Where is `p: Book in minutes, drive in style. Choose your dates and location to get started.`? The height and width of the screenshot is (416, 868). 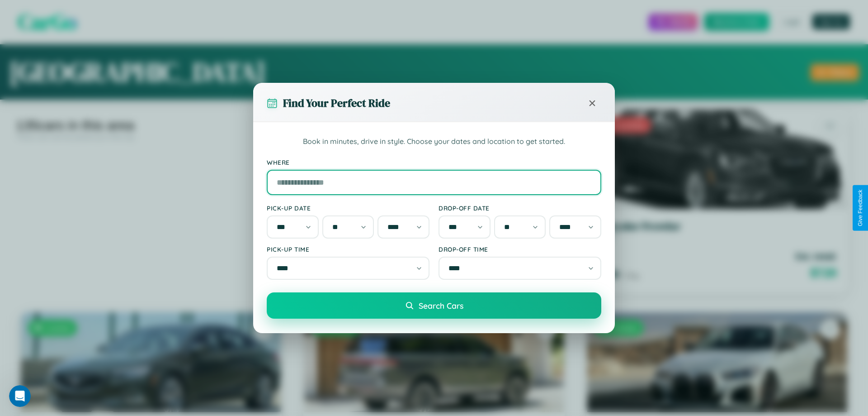
p: Book in minutes, drive in style. Choose your dates and location to get started. is located at coordinates (434, 142).